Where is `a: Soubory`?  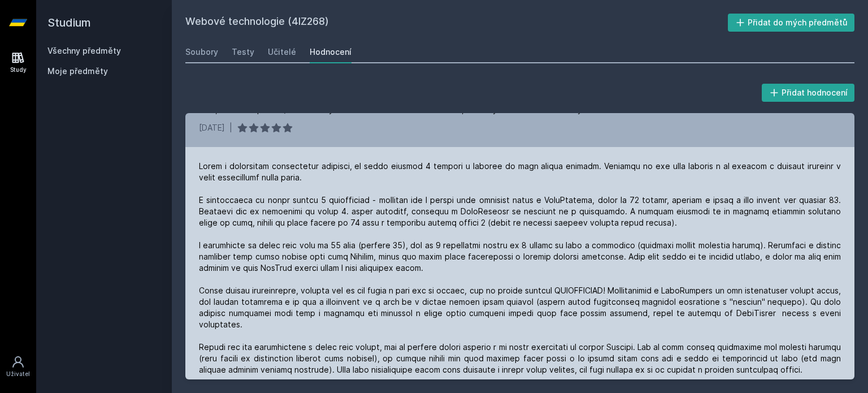
a: Soubory is located at coordinates (202, 52).